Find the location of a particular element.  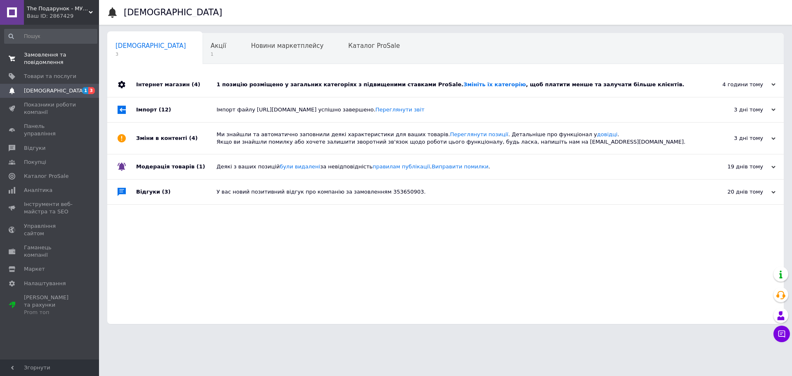

span: Акції is located at coordinates (219, 46).